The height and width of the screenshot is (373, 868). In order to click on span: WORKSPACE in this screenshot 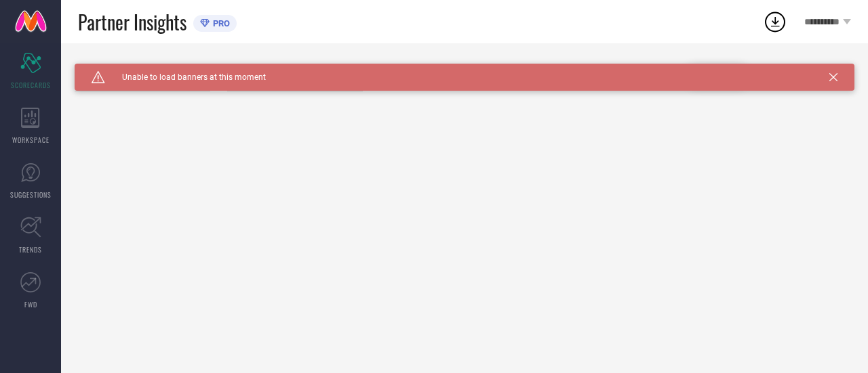, I will do `click(30, 140)`.